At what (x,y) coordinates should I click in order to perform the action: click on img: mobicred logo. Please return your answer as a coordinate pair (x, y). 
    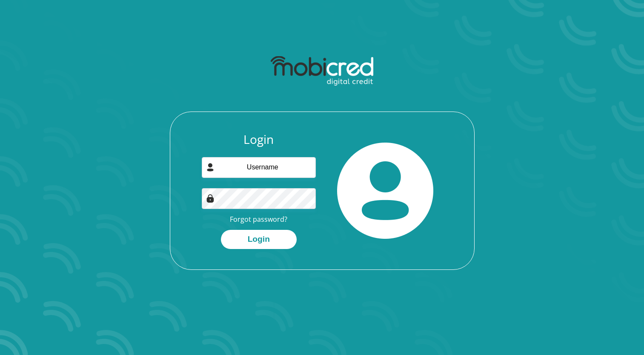
    Looking at the image, I should click on (322, 71).